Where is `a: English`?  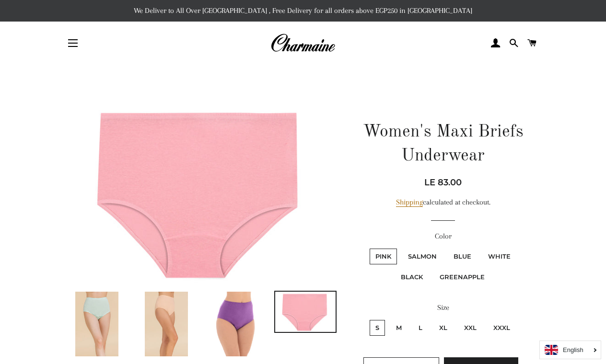
a: English is located at coordinates (570, 350).